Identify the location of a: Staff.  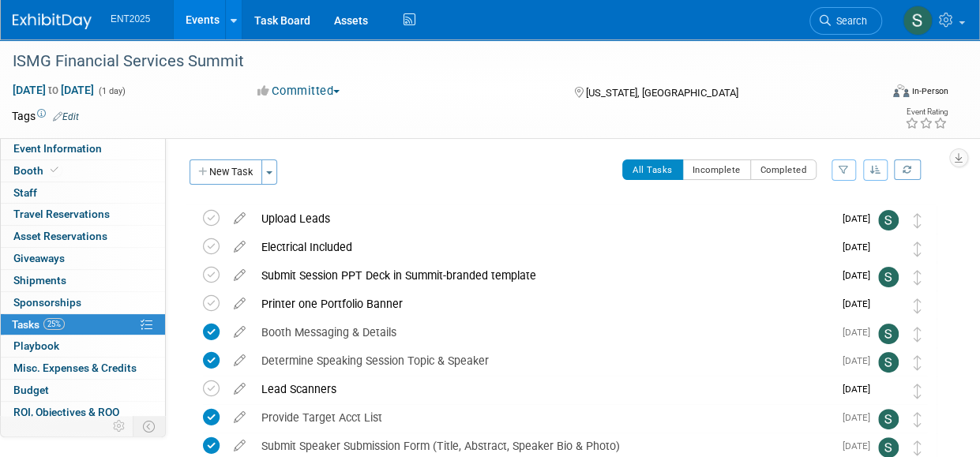
(83, 193).